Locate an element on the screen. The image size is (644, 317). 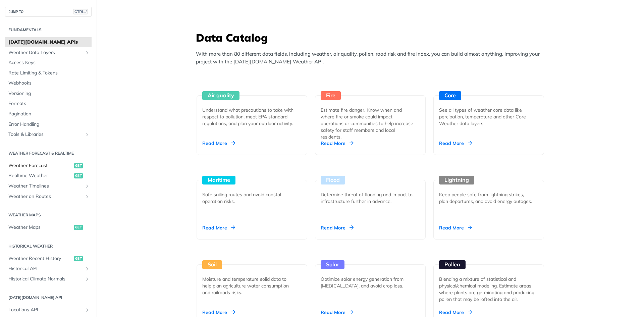
a: Webhooks is located at coordinates (48, 83).